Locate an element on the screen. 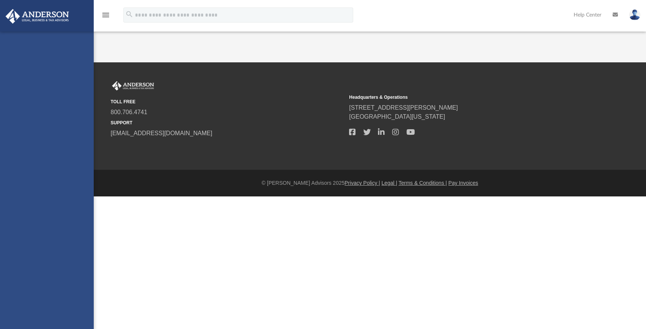 The height and width of the screenshot is (329, 646). a: menu is located at coordinates (106, 17).